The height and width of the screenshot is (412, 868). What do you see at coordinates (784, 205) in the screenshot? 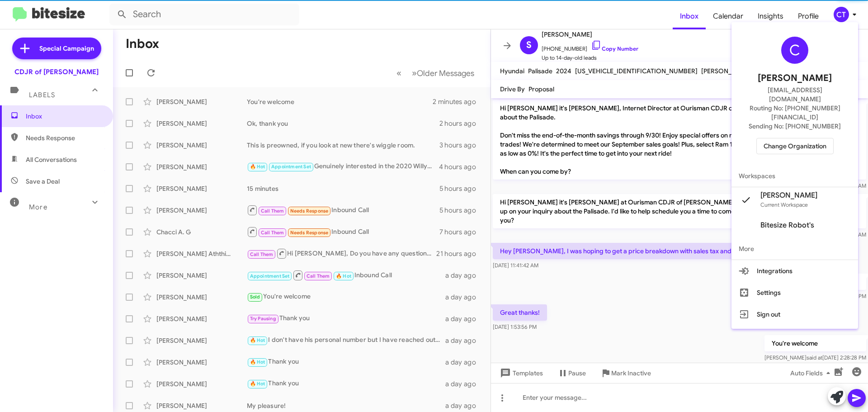
I see `span: Current Workspace` at bounding box center [784, 205].